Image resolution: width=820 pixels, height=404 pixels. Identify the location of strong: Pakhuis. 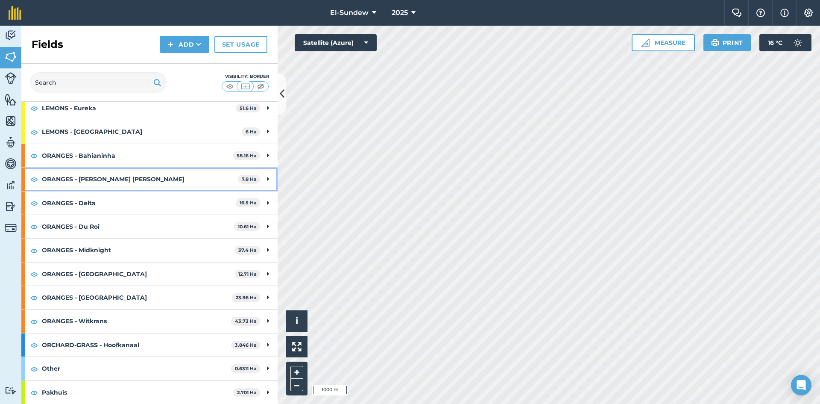
(138, 392).